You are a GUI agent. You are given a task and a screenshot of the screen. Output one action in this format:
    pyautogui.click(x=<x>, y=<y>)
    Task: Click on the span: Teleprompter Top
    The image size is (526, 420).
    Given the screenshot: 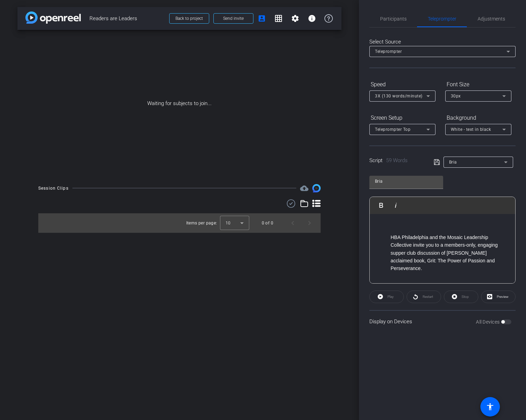 What is the action you would take?
    pyautogui.click(x=393, y=129)
    